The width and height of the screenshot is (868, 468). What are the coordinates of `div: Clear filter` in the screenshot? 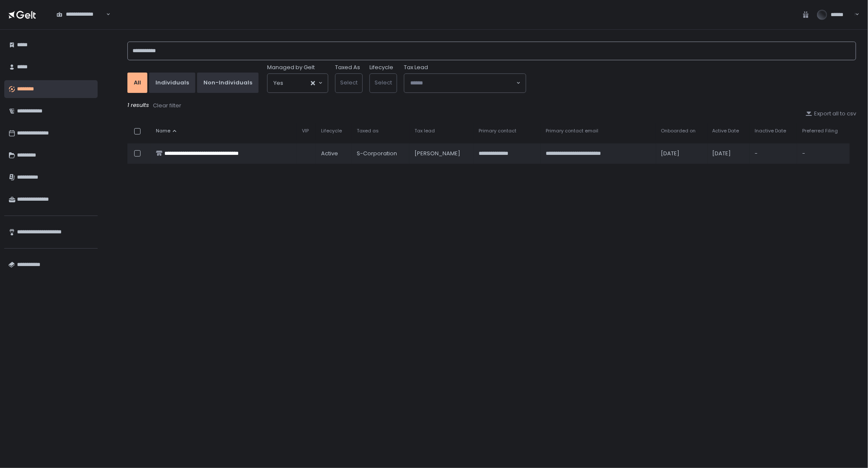 It's located at (167, 106).